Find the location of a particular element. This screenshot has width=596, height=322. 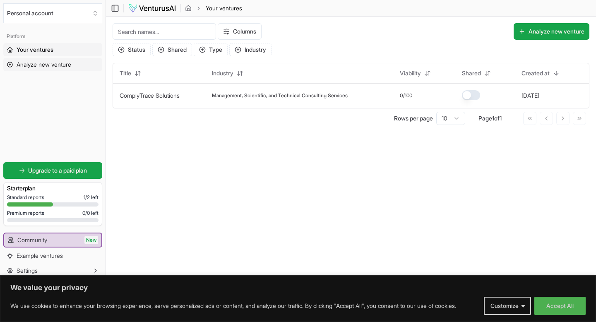

button: Viability is located at coordinates (415, 73).